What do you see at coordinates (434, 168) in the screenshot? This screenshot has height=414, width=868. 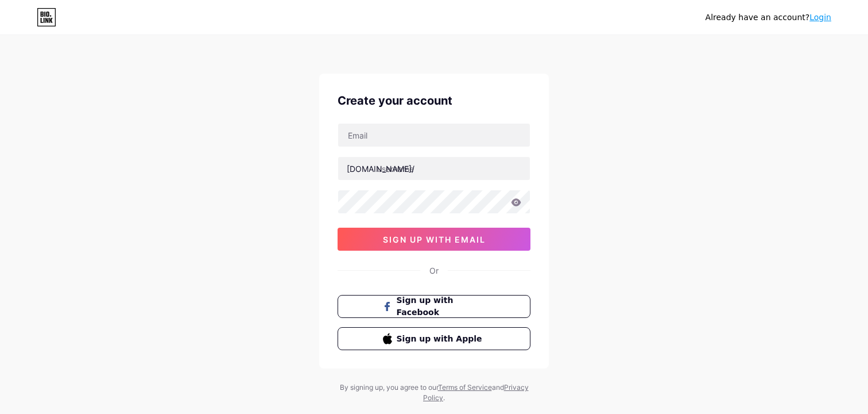 I see `input: username` at bounding box center [434, 168].